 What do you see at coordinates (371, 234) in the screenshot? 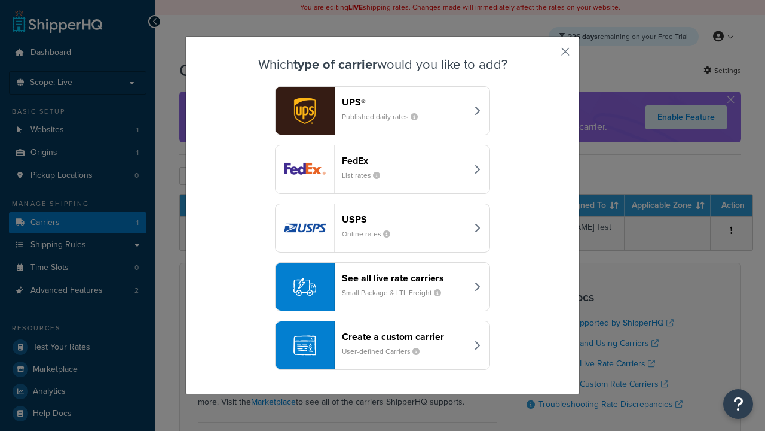
I see `small: Online rates` at bounding box center [371, 234].